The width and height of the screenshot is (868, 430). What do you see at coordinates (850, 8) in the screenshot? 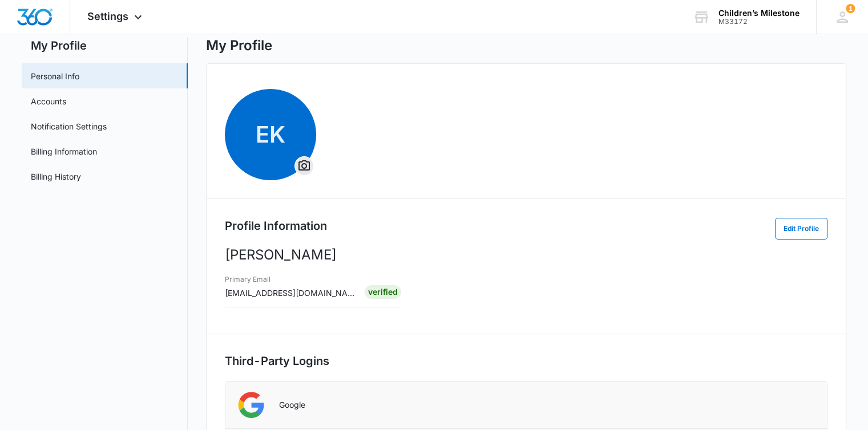
I see `div: notifications count` at bounding box center [850, 8].